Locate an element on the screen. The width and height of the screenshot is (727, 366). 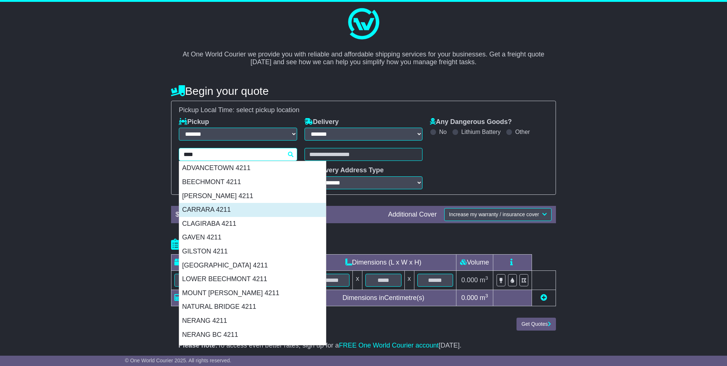
label: No is located at coordinates (443, 132).